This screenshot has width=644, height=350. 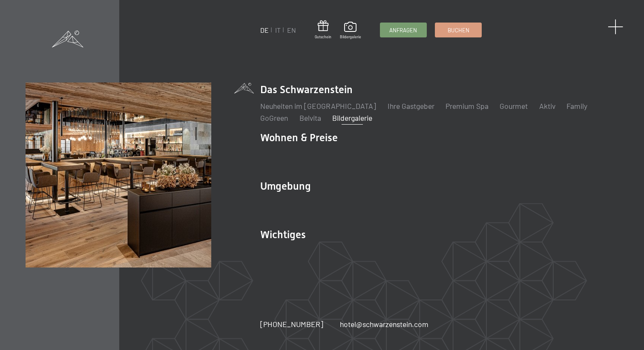 What do you see at coordinates (547, 106) in the screenshot?
I see `a: Aktiv` at bounding box center [547, 106].